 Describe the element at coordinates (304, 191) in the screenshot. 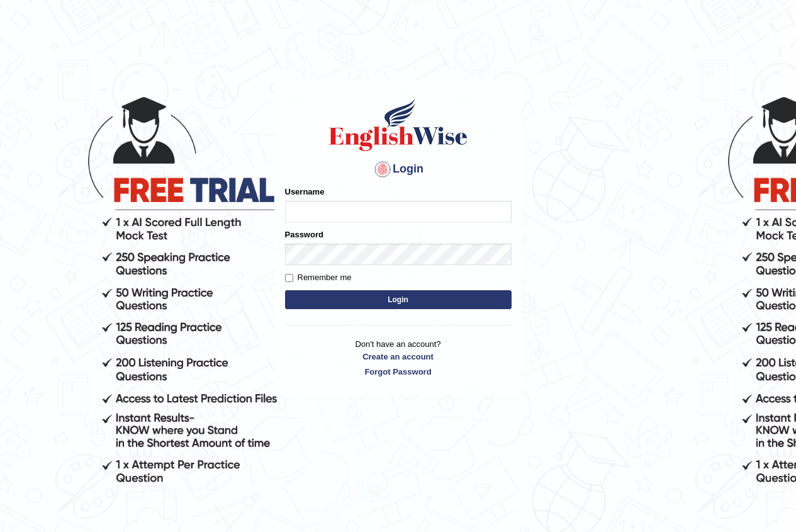

I see `label: Username` at that location.